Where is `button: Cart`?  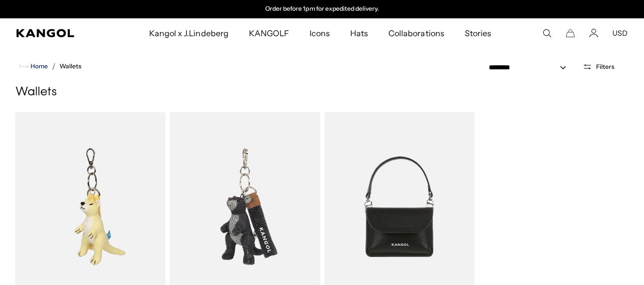 button: Cart is located at coordinates (570, 33).